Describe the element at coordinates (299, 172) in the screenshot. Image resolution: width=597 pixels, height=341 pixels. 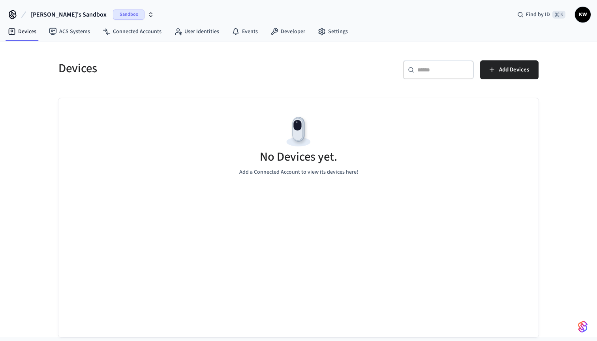
I see `p: Add a Connected Account to view its devices here!` at that location.